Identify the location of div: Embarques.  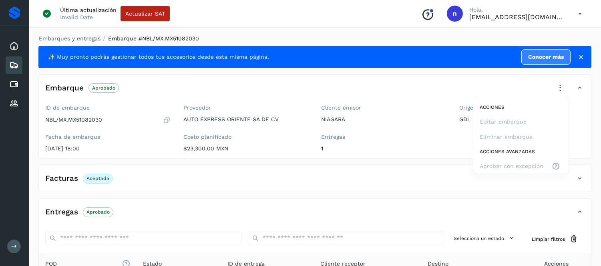
(14, 65).